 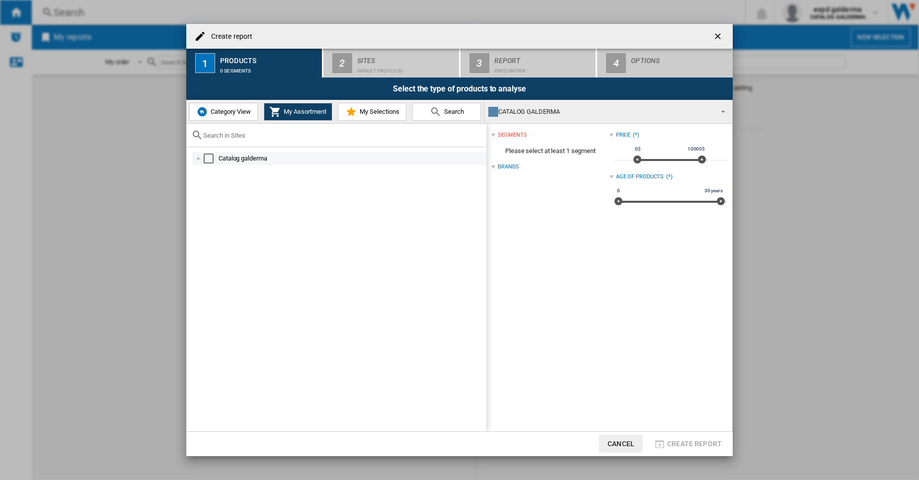 What do you see at coordinates (229, 37) in the screenshot?
I see `h4: Create report` at bounding box center [229, 37].